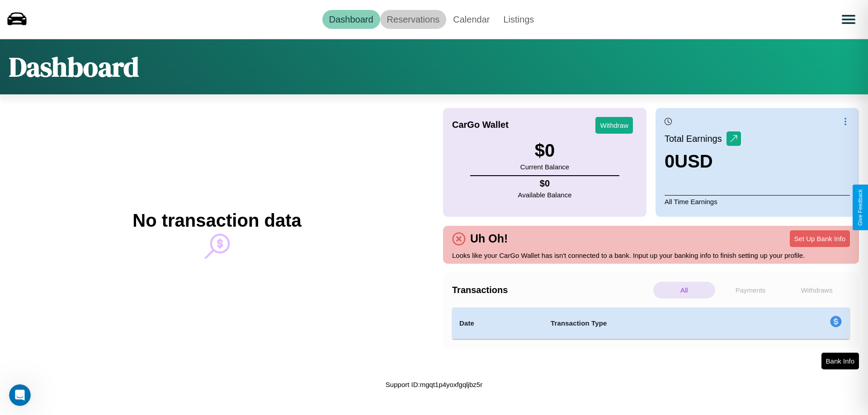 This screenshot has width=868, height=415. Describe the element at coordinates (545, 166) in the screenshot. I see `p: Current Balance` at that location.